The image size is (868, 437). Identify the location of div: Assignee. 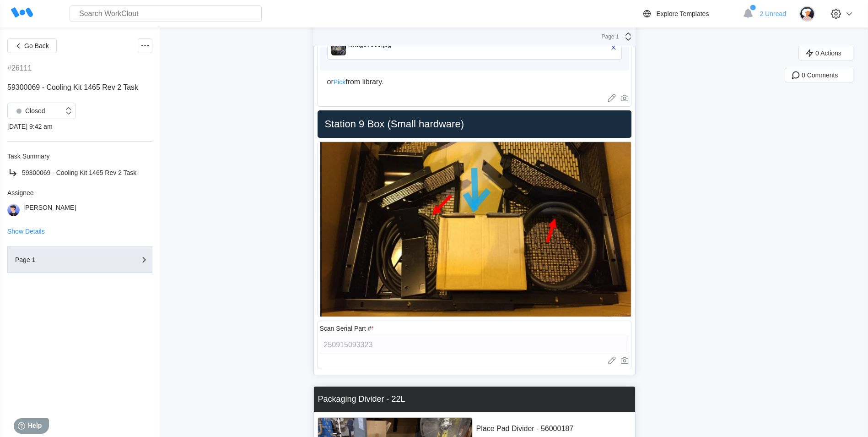
(80, 193).